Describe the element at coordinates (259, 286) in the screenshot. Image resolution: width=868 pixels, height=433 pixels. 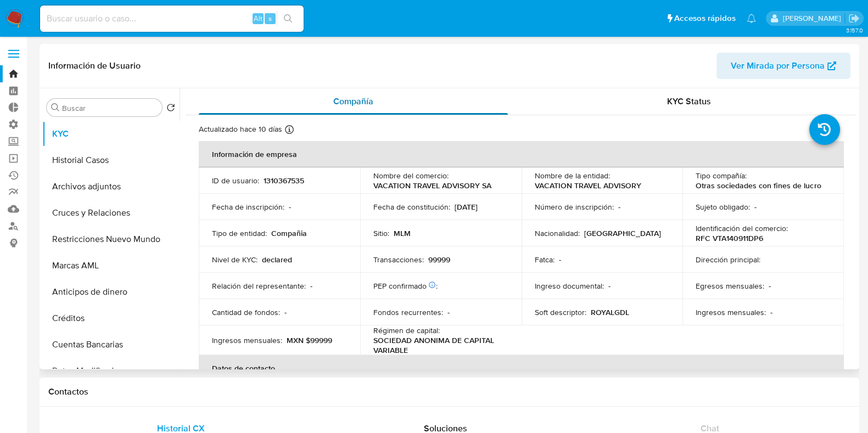
I see `p: Relación del representante :` at that location.